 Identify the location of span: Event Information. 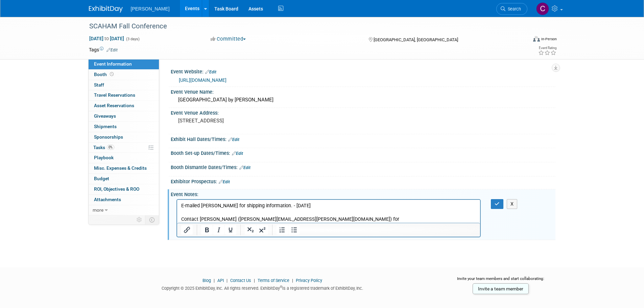
(113, 64).